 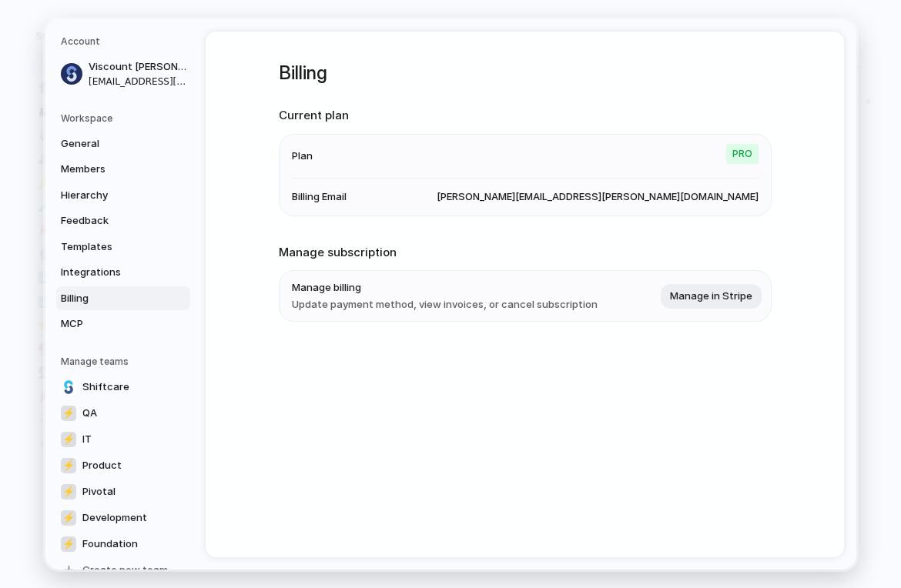 I want to click on span: Feedback, so click(x=110, y=221).